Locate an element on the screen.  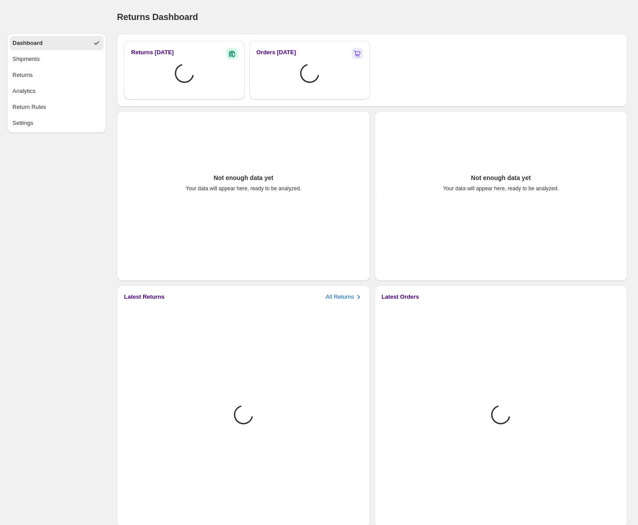
div: Returns is located at coordinates (23, 75).